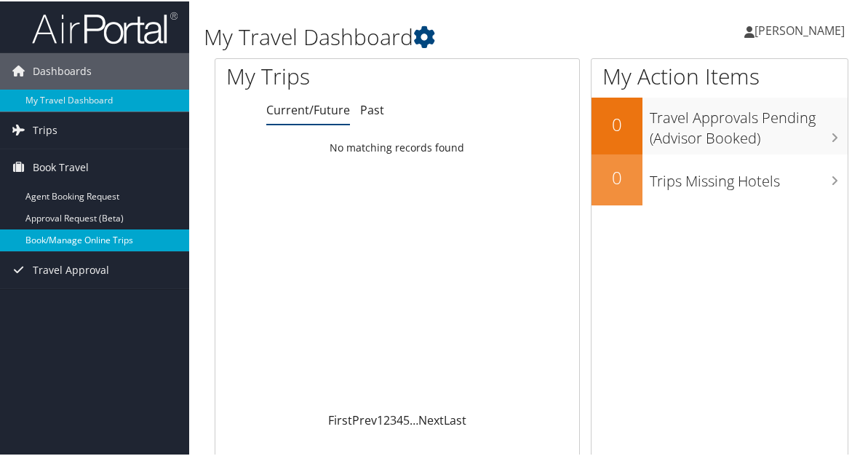 This screenshot has width=868, height=456. I want to click on a: 5, so click(406, 419).